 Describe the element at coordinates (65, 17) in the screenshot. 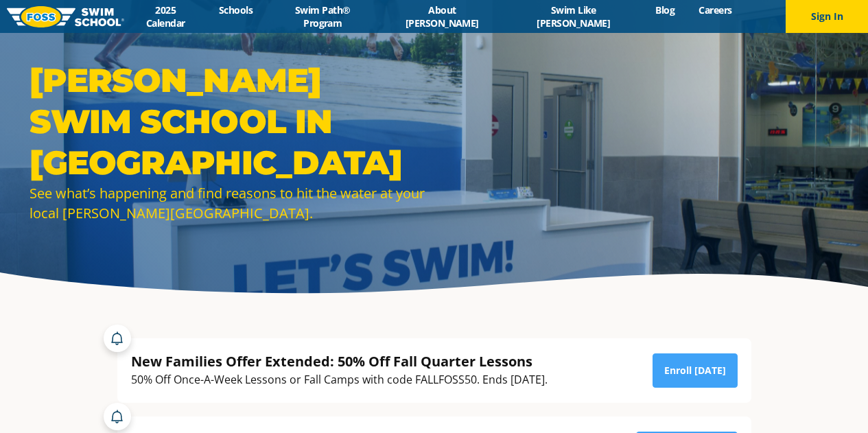

I see `img: FOSS Swim School Logo` at that location.